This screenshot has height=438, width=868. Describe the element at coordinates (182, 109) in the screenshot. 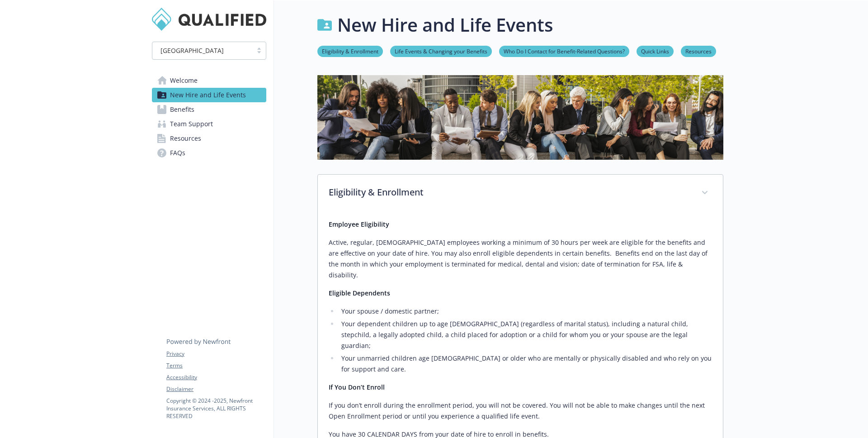

I see `span: Benefits` at that location.